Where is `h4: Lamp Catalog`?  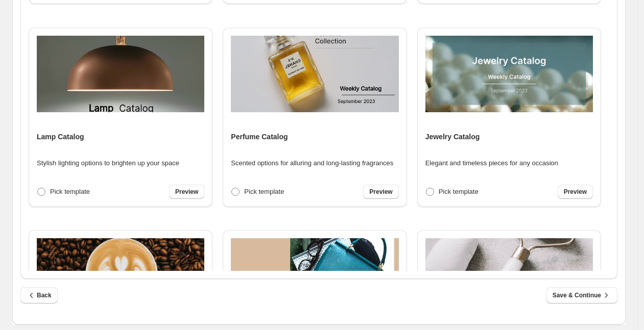
h4: Lamp Catalog is located at coordinates (61, 137).